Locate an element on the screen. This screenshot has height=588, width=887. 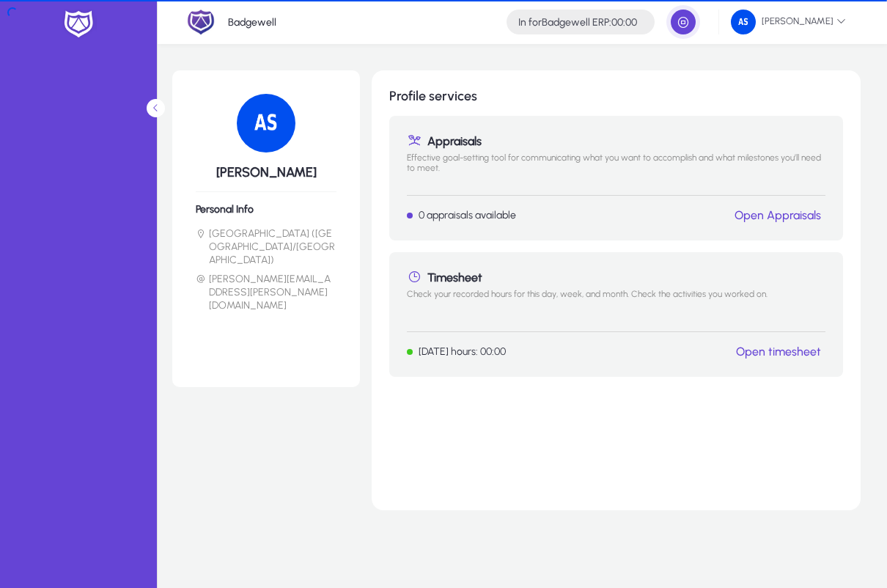
h1: Appraisals is located at coordinates (616, 141).